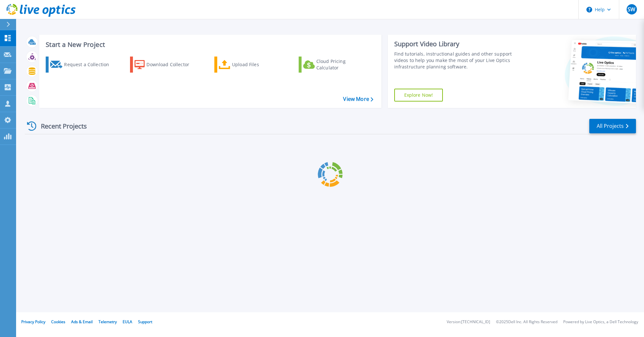  I want to click on div: Recent Projects, so click(60, 126).